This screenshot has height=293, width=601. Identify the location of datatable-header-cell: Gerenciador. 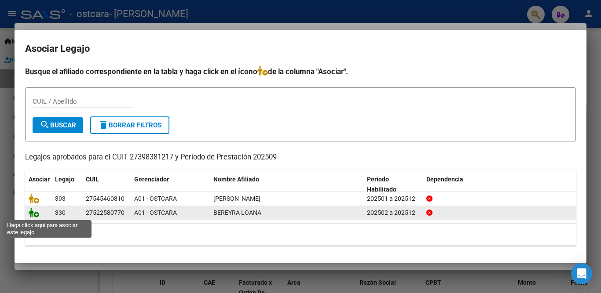
(170, 185).